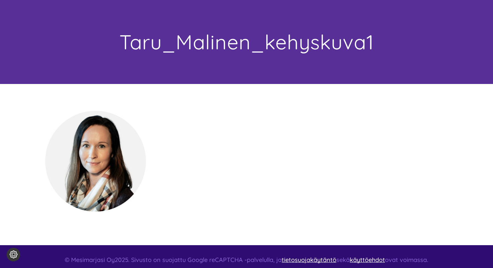 The width and height of the screenshot is (493, 268). What do you see at coordinates (96, 161) in the screenshot?
I see `img: Asiakkuuspäällikkö Taru Malinen` at bounding box center [96, 161].